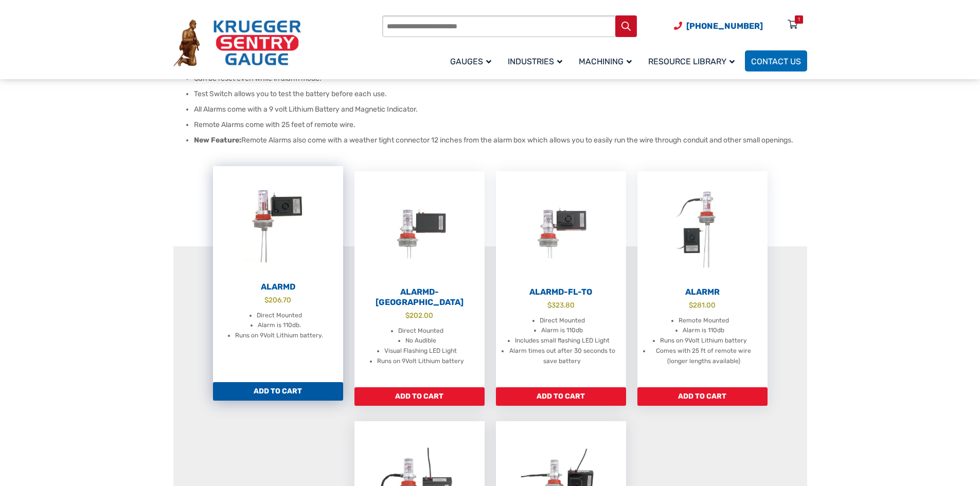 The image size is (980, 486). Describe the element at coordinates (607, 61) in the screenshot. I see `a: Machining` at that location.